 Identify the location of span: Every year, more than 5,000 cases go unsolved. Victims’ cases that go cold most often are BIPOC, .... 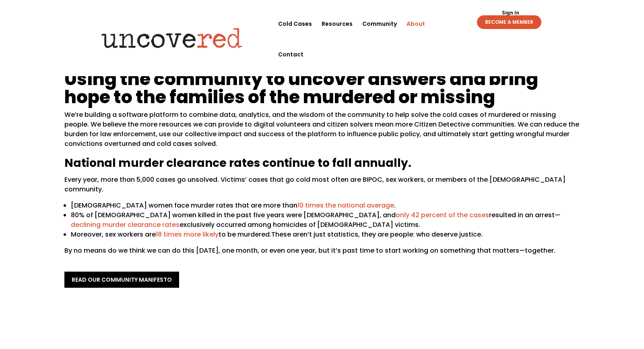
(315, 184).